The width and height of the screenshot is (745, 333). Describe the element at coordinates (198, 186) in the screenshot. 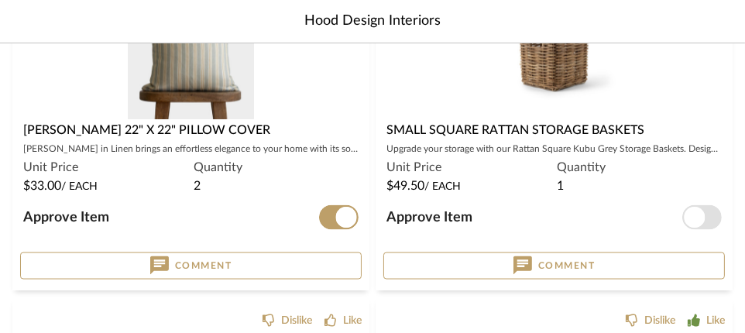

I see `span: 2` at that location.